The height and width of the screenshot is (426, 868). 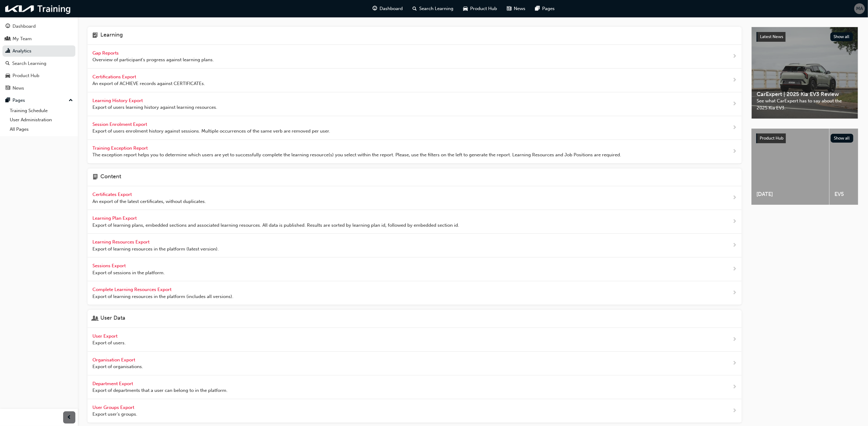 I want to click on span: Export of users., so click(x=109, y=343).